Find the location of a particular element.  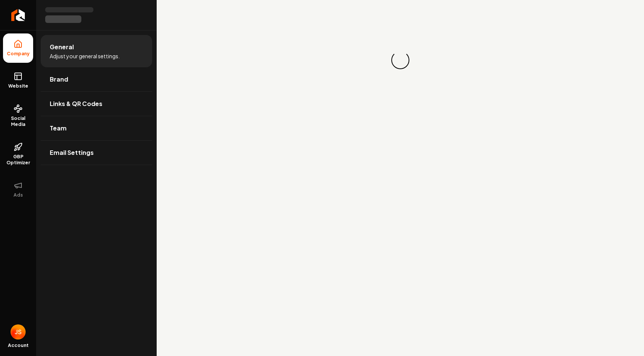

a: Social Media is located at coordinates (18, 116).